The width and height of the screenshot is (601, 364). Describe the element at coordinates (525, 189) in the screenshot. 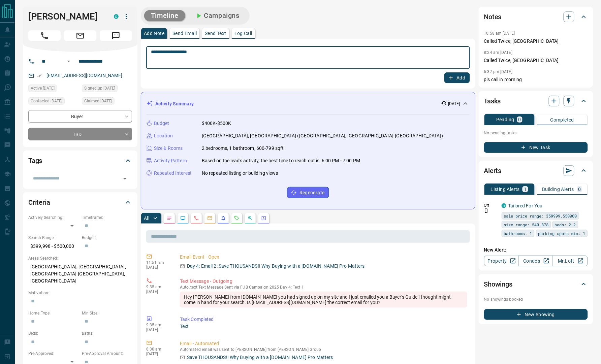

I see `p: 1` at that location.